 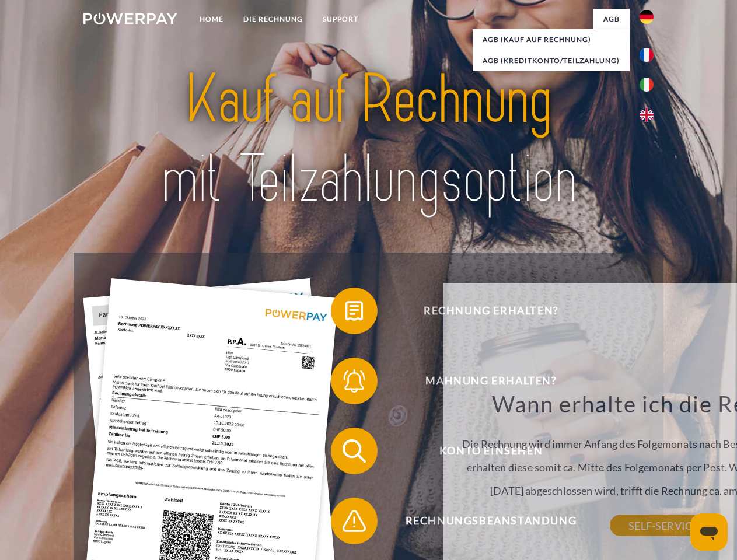 What do you see at coordinates (551, 60) in the screenshot?
I see `a: AGB (Kreditkonto/Teilzahlung)` at bounding box center [551, 60].